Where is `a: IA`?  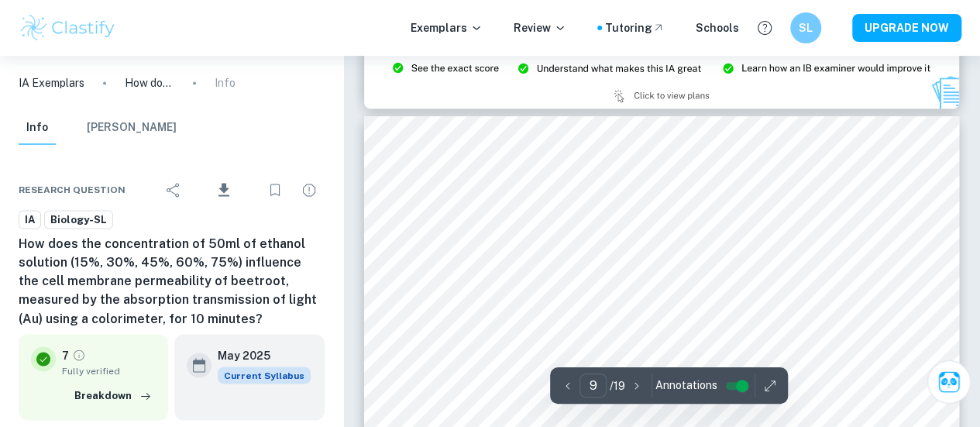
a: IA is located at coordinates (29, 219).